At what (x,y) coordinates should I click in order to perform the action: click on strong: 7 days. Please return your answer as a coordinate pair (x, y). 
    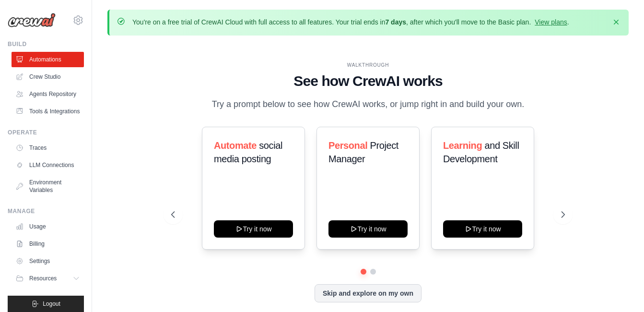
    Looking at the image, I should click on (395, 22).